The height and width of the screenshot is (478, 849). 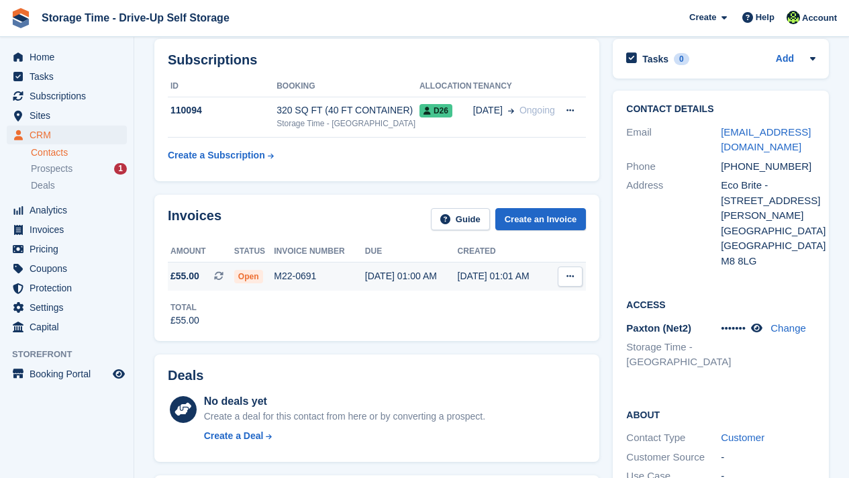 What do you see at coordinates (70, 307) in the screenshot?
I see `span: Settings` at bounding box center [70, 307].